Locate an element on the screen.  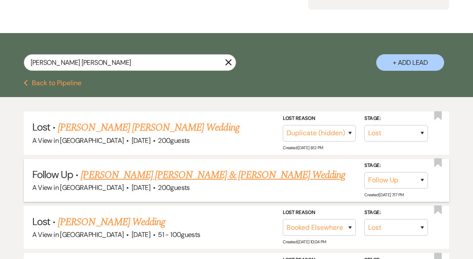
span: 51 - 100 guests is located at coordinates (179, 235).